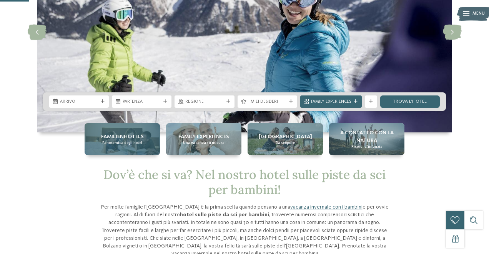 This screenshot has height=254, width=489. I want to click on a: trova l’hotel, so click(410, 102).